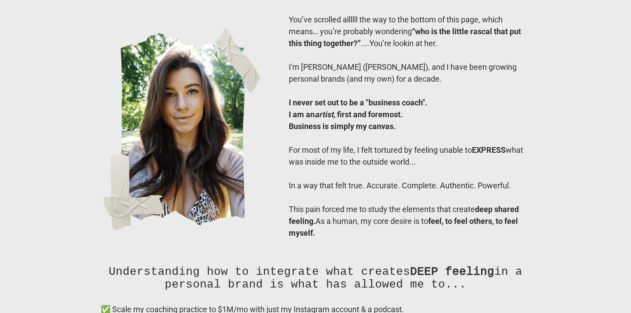  I want to click on b: DEEP feeling, so click(452, 271).